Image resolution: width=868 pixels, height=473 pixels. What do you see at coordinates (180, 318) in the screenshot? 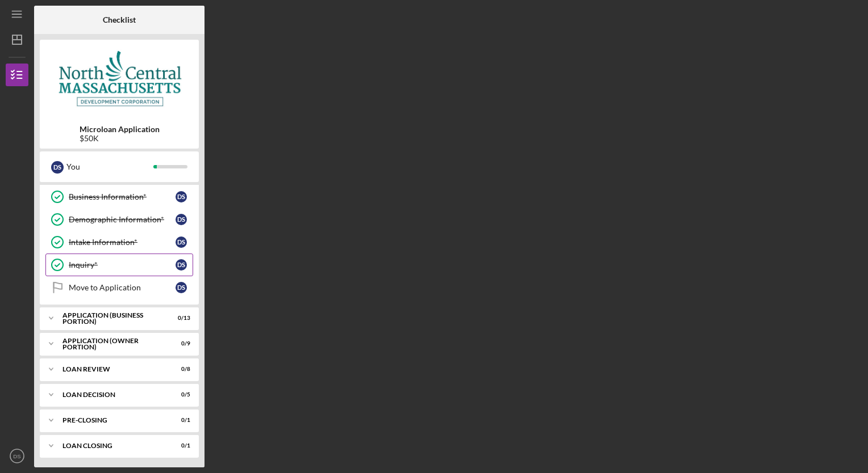
I see `div: 0 / 13` at bounding box center [180, 318].